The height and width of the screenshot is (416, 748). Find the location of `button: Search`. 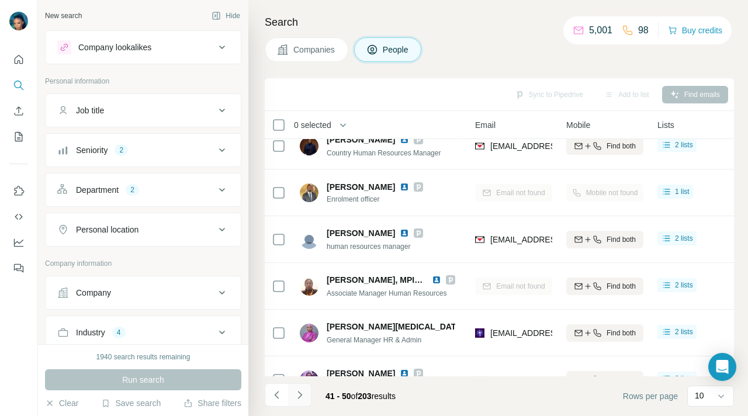

button: Search is located at coordinates (19, 85).